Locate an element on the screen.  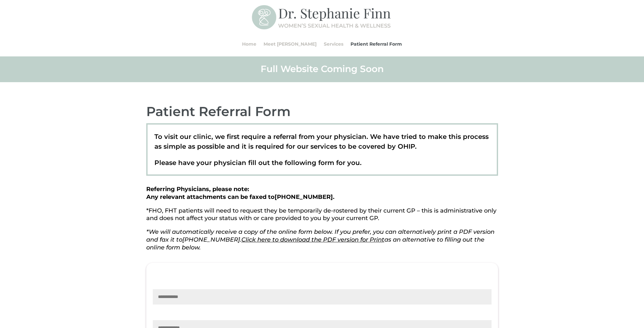
p: Please have your physician fill out the following form for you. is located at coordinates (322, 163).